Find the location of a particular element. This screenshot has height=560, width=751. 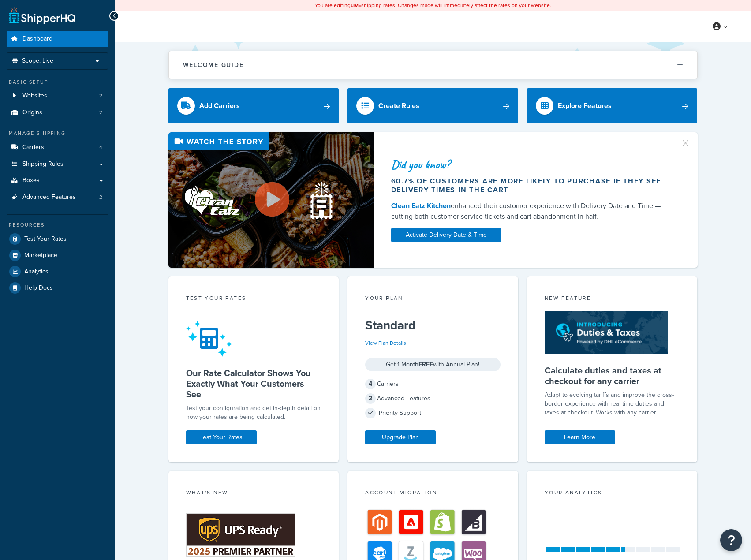

button: Open Resource Center is located at coordinates (731, 540).